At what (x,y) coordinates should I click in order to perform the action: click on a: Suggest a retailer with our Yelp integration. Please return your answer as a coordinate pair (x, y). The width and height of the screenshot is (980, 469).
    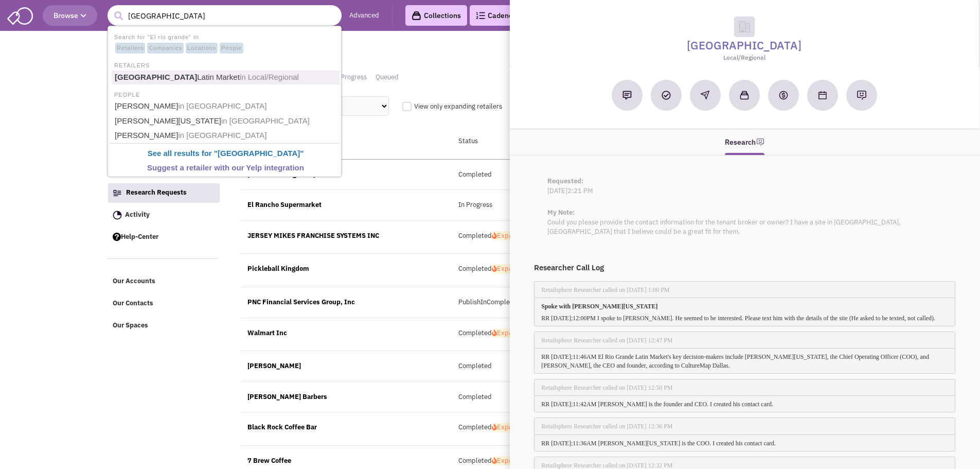
    Looking at the image, I should click on (226, 168).